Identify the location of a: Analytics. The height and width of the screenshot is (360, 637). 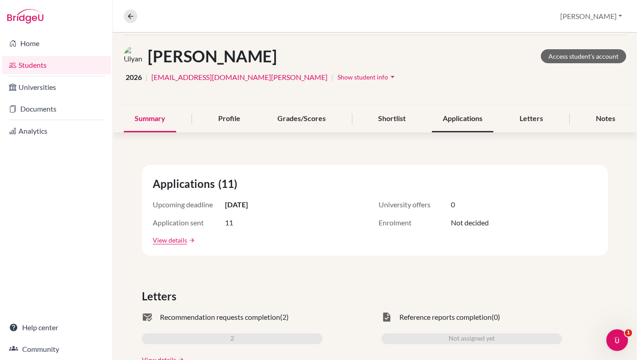
(56, 131).